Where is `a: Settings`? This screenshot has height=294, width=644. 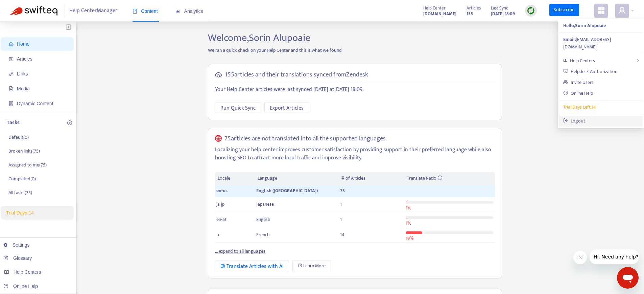 a: Settings is located at coordinates (16, 245).